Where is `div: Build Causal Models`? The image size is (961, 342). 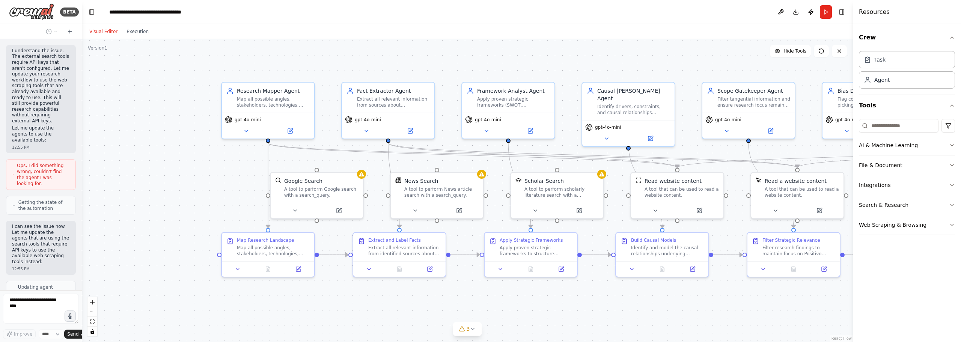
div: Build Causal Models is located at coordinates (653, 240).